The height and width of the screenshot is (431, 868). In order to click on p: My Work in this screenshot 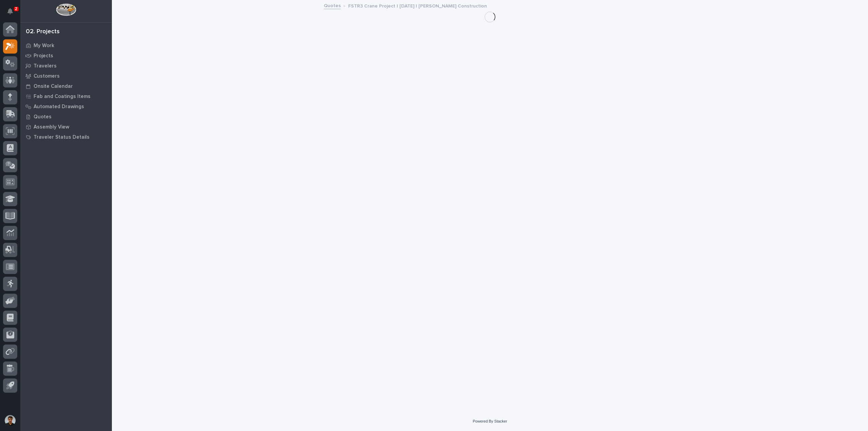, I will do `click(44, 46)`.